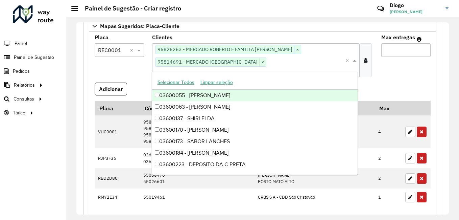  What do you see at coordinates (117, 108) in the screenshot?
I see `th: Placa` at bounding box center [117, 108].